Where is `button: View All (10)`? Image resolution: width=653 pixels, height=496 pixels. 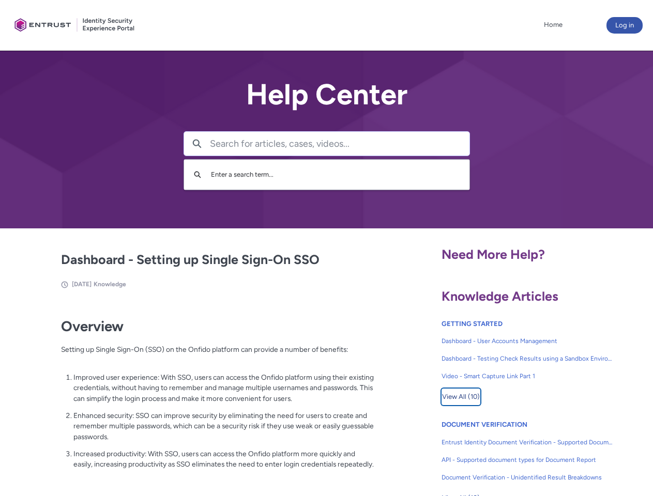
button: View All (10) is located at coordinates (460, 397).